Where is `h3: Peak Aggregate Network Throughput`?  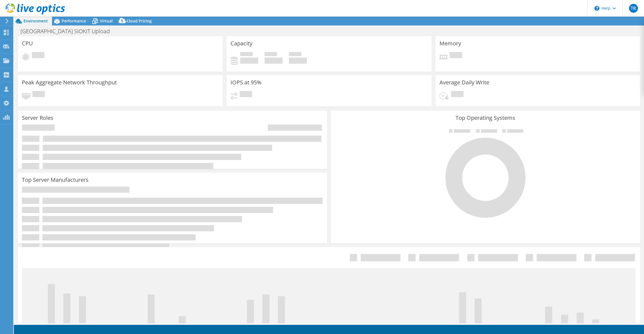
h3: Peak Aggregate Network Throughput is located at coordinates (69, 82).